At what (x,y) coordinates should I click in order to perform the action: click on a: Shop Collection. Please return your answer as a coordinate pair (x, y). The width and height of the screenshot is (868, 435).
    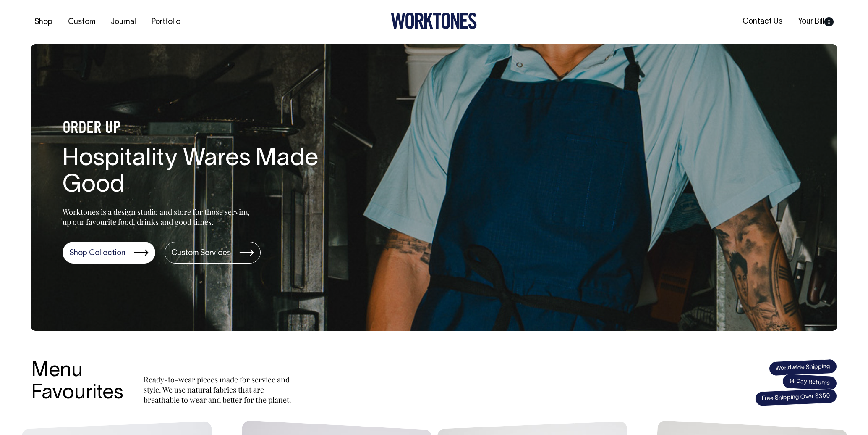
    Looking at the image, I should click on (109, 252).